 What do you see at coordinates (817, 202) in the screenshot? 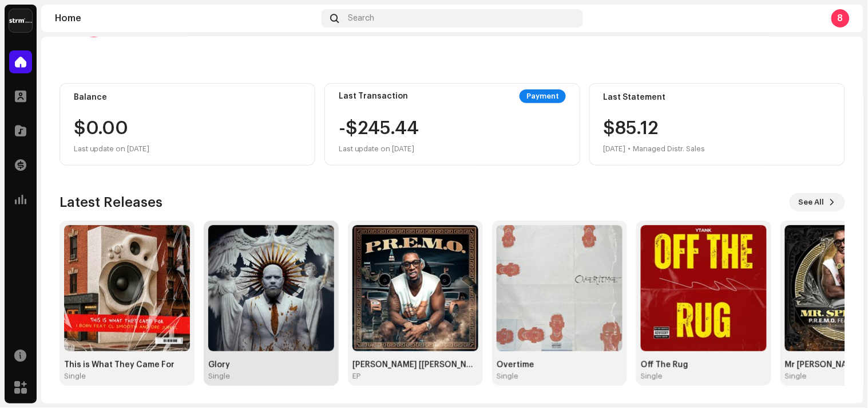
I see `button: See All` at bounding box center [817, 202].